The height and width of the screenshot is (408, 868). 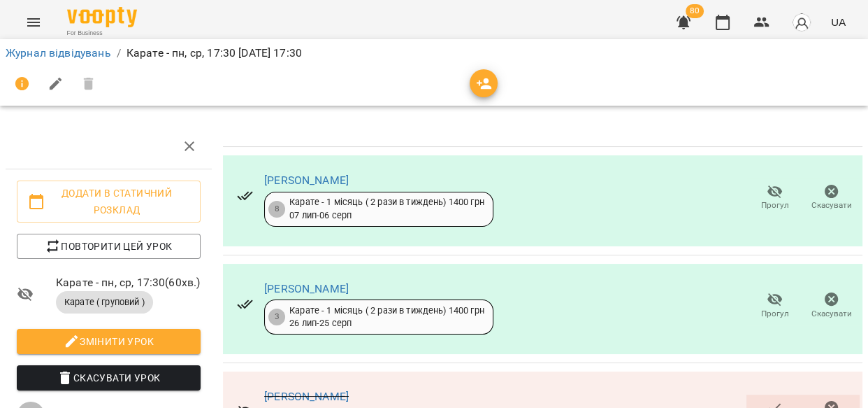 What do you see at coordinates (104, 302) in the screenshot?
I see `span: Карате ( груповий )` at bounding box center [104, 302].